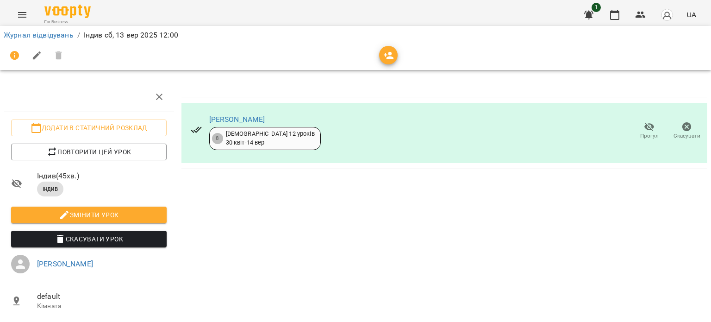 The height and width of the screenshot is (322, 711). Describe the element at coordinates (22, 15) in the screenshot. I see `button: Menu` at that location.